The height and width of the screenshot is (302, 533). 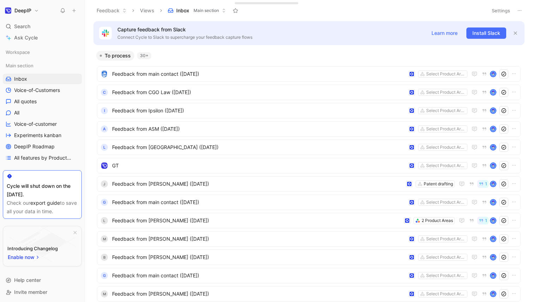 I want to click on div: Check our to save all your data in time., so click(x=42, y=207).